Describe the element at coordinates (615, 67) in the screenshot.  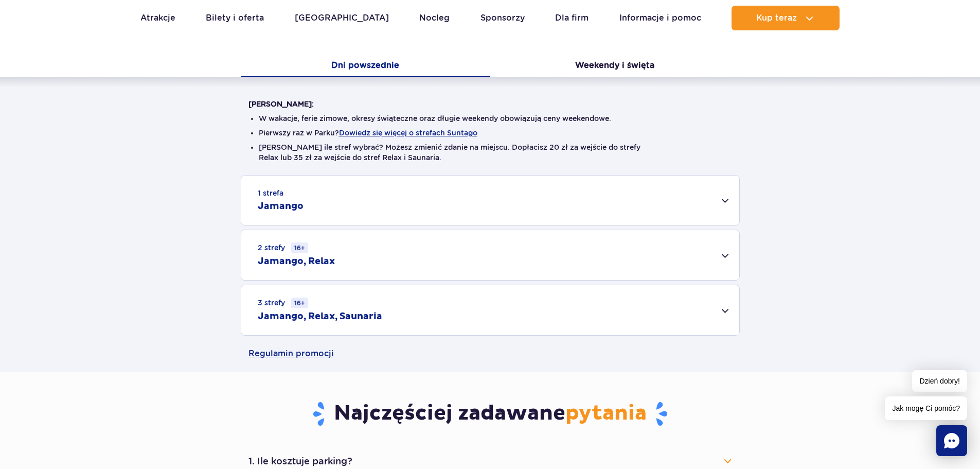
I see `button: Weekendy i święta` at that location.